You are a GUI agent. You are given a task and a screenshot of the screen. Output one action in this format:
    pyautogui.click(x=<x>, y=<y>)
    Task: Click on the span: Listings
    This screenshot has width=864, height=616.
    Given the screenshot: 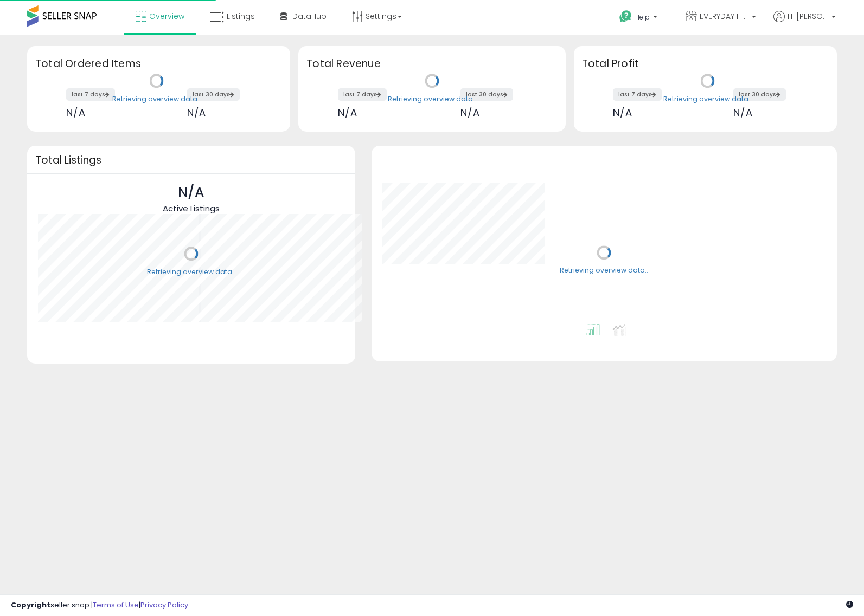 What is the action you would take?
    pyautogui.click(x=241, y=16)
    